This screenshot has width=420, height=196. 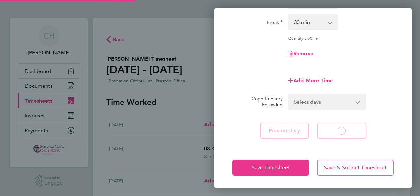 What do you see at coordinates (313, 80) in the screenshot?
I see `span: Add More Time` at bounding box center [313, 80].